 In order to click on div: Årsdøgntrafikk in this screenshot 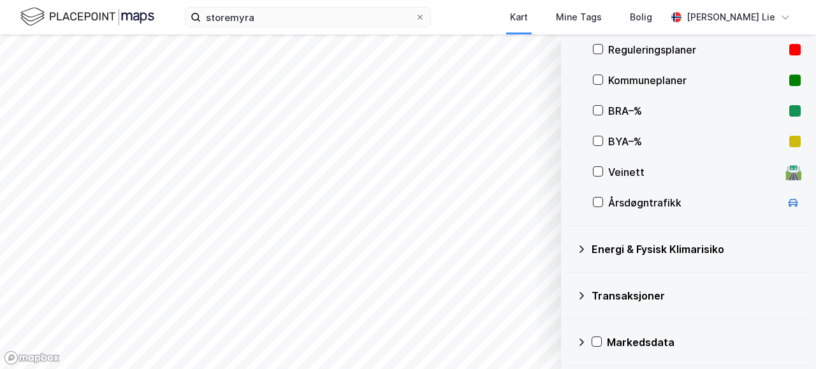, I will do `click(695, 203)`.